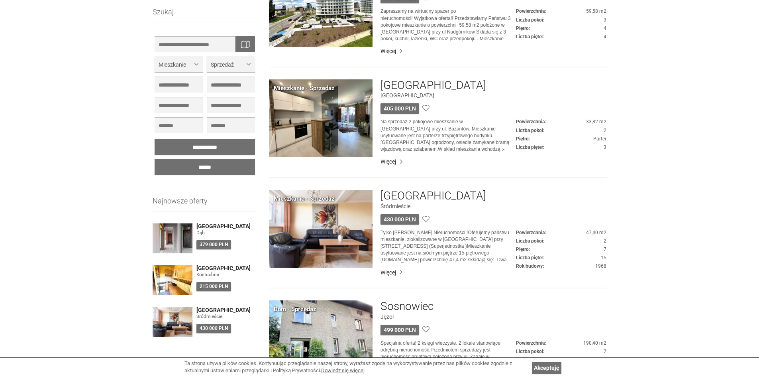  Describe the element at coordinates (205, 15) in the screenshot. I see `h3: Szukaj` at that location.